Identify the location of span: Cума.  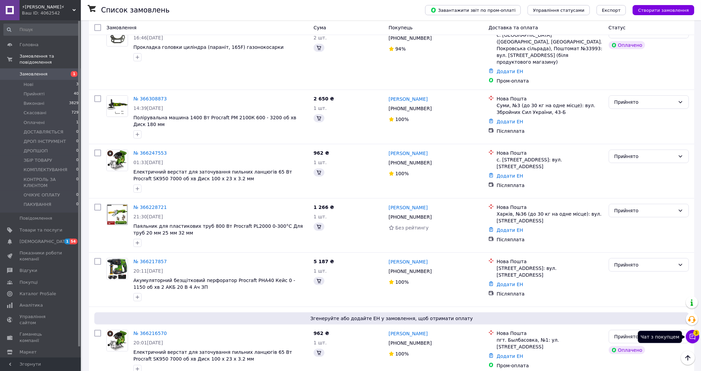
(320, 28).